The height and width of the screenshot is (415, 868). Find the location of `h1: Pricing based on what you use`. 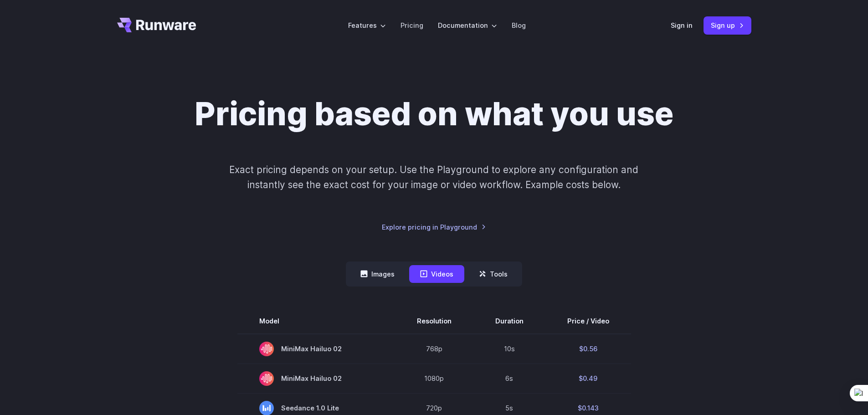

h1: Pricing based on what you use is located at coordinates (434, 114).